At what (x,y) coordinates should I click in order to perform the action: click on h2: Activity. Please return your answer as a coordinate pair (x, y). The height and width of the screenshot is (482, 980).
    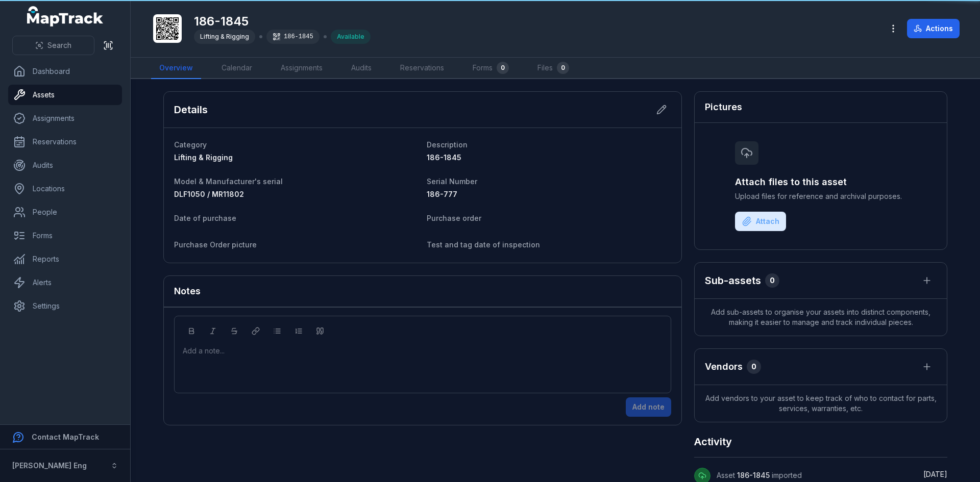
    Looking at the image, I should click on (713, 442).